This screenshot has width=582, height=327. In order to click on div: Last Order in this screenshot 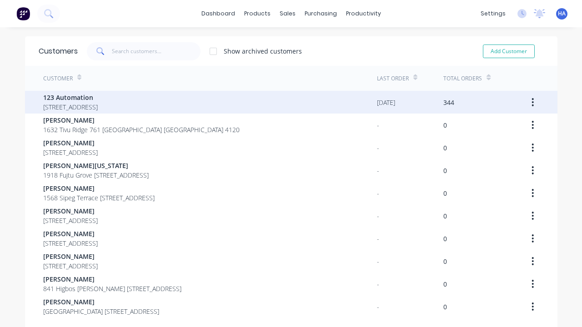, I will do `click(393, 79)`.